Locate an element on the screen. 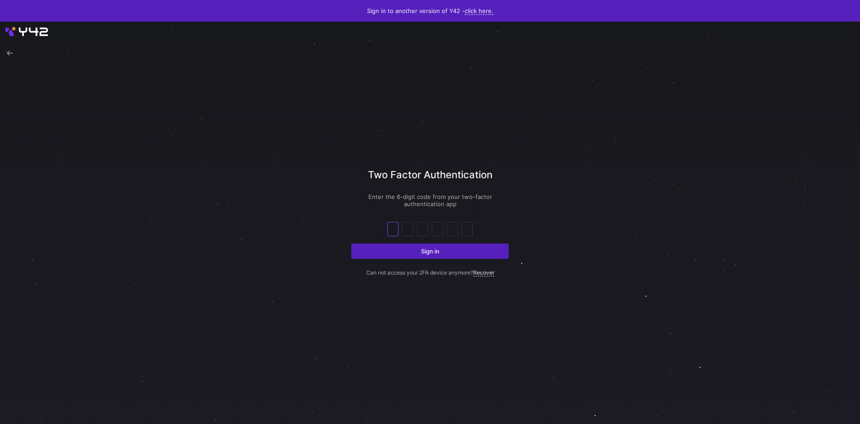  div: Two Factor Authentication is located at coordinates (430, 180).